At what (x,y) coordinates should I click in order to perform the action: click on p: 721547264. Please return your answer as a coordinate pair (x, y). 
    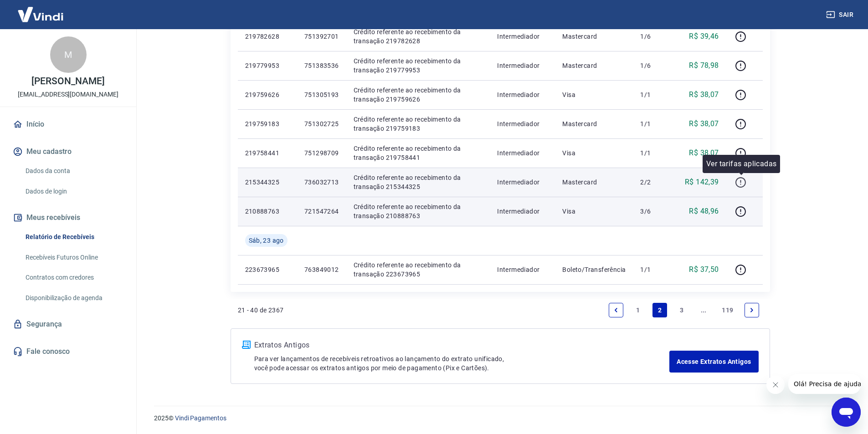
    Looking at the image, I should click on (322, 211).